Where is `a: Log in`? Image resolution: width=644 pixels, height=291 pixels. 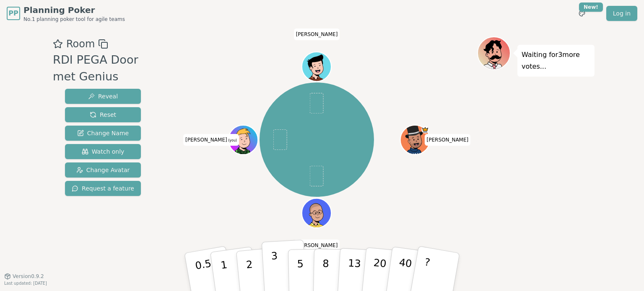 a: Log in is located at coordinates (622, 13).